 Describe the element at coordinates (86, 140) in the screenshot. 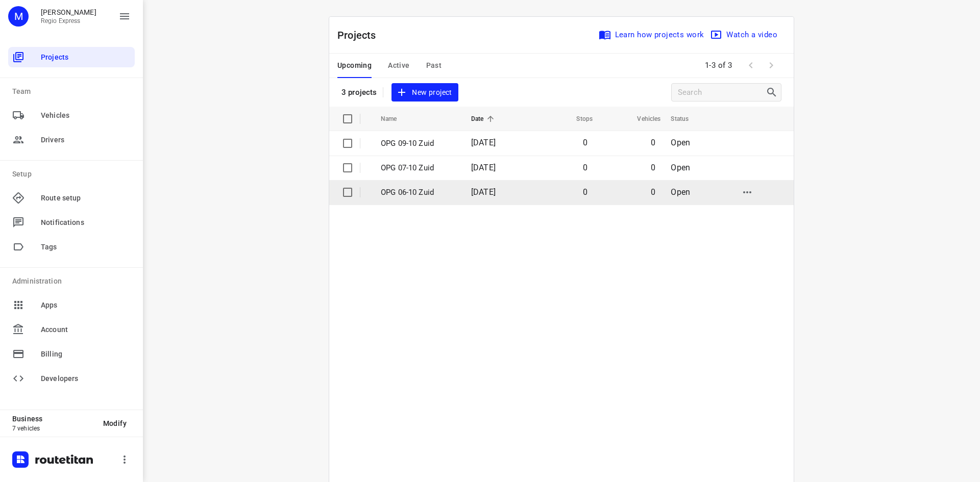

I see `span: Drivers` at that location.